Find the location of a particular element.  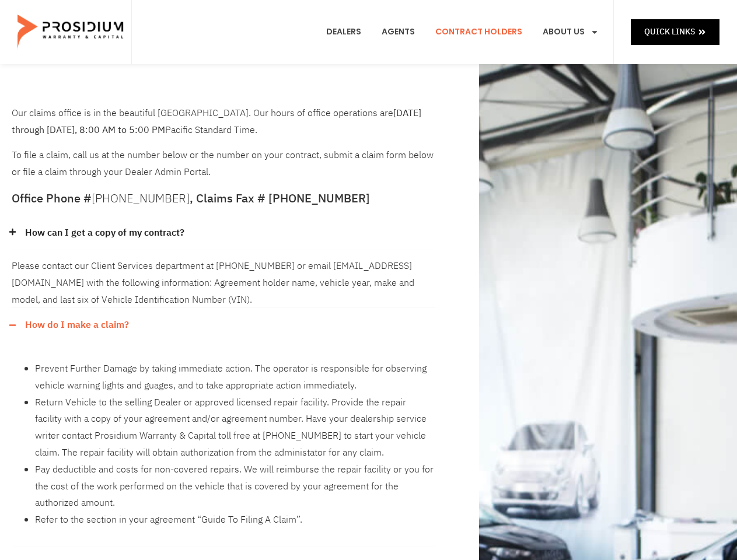

li: Refer to the section in your agreement “Guide To Filing A Claim”. is located at coordinates (235, 520).